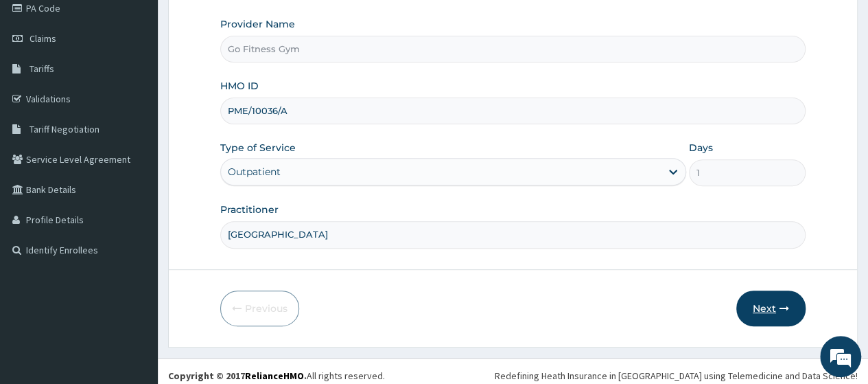 This screenshot has height=384, width=868. I want to click on label: Days, so click(701, 148).